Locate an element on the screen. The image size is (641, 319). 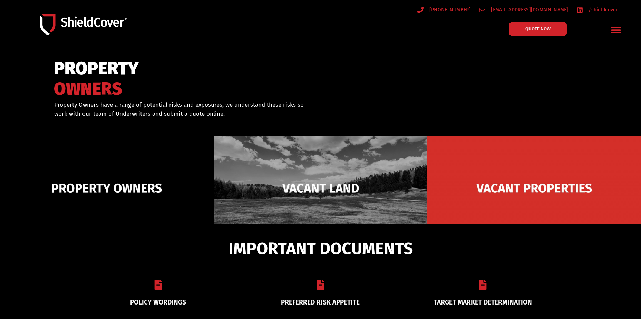
a: POLICY WORDINGS is located at coordinates (158, 302).